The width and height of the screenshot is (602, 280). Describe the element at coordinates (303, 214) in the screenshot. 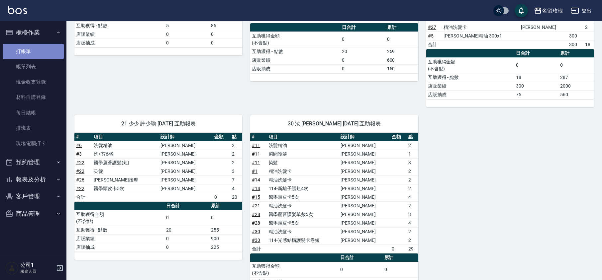

I see `td: 醫學蘆薈護髮單敷5次` at that location.